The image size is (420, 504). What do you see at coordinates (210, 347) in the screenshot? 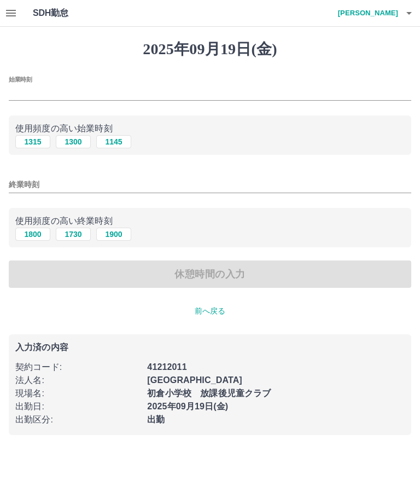
I see `p: 入力済の内容` at bounding box center [210, 347].